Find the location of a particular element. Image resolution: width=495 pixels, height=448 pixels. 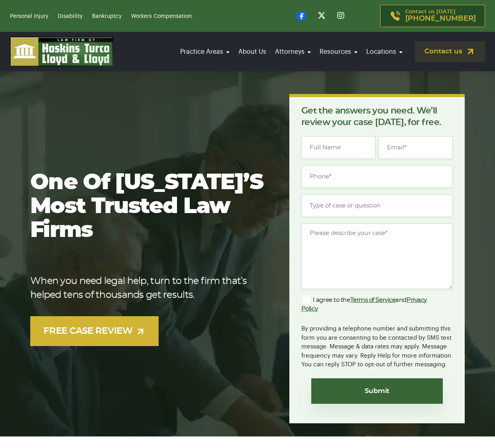

a: Bankruptcy is located at coordinates (106, 16).